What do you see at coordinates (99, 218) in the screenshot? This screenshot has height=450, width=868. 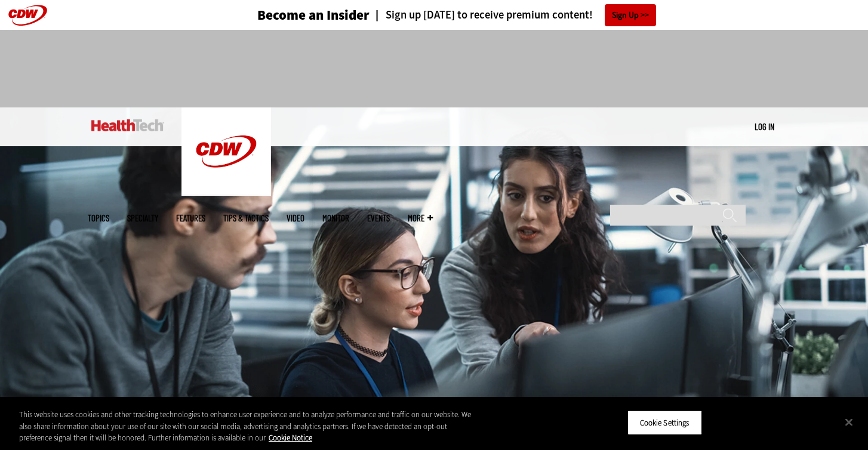 I see `span: Topics` at bounding box center [99, 218].